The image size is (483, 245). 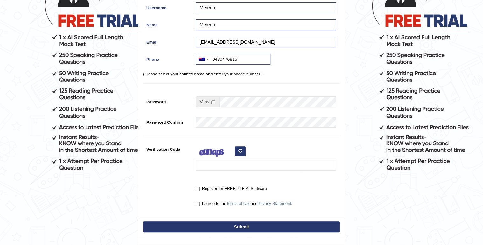 I want to click on label: Phone, so click(x=168, y=58).